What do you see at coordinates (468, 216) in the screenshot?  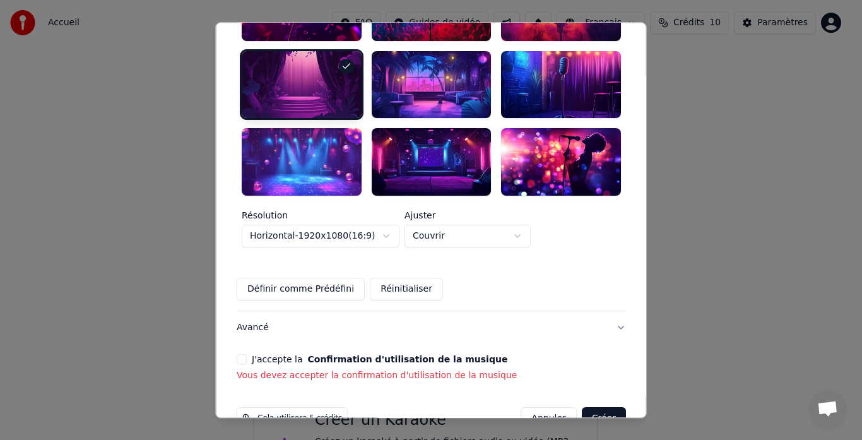 I see `label: Ajuster` at bounding box center [468, 216].